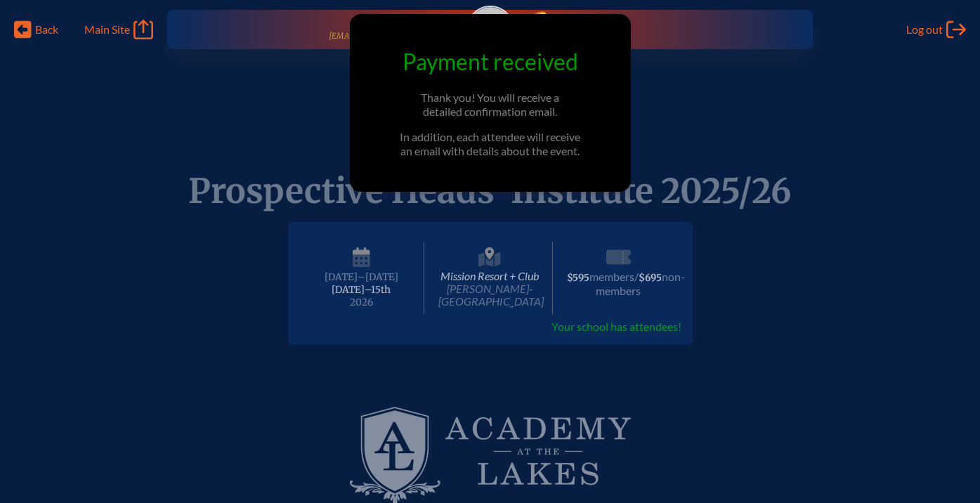  Describe the element at coordinates (643, 27) in the screenshot. I see `div: FCIS Events — Future ready` at that location.